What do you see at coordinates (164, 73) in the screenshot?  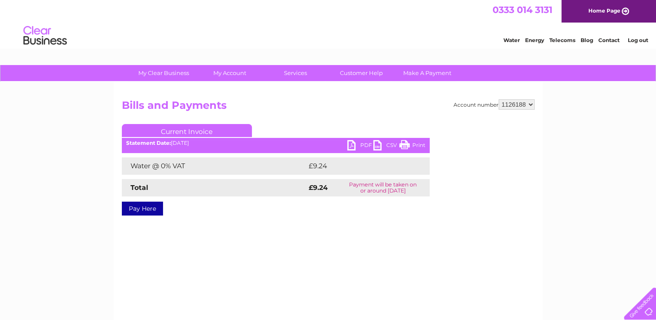 I see `a: My Clear Business` at bounding box center [164, 73].